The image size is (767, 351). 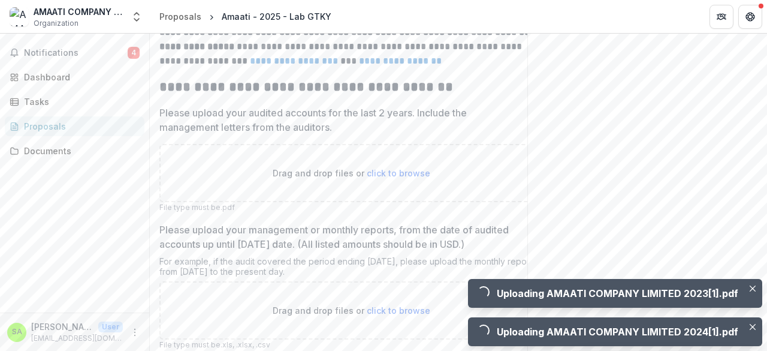 I want to click on a: Dashboard, so click(x=74, y=77).